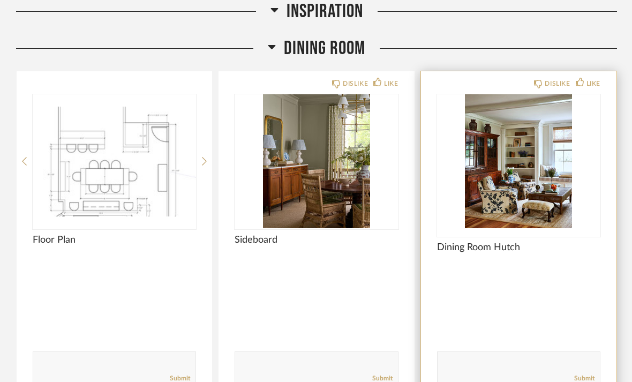 This screenshot has height=382, width=632. What do you see at coordinates (519, 161) in the screenshot?
I see `div: 0` at bounding box center [519, 161].